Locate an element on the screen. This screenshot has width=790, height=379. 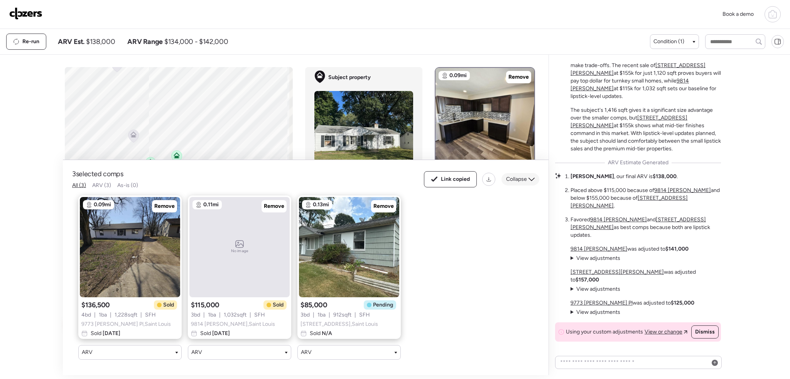
img: Logo is located at coordinates (26, 14).